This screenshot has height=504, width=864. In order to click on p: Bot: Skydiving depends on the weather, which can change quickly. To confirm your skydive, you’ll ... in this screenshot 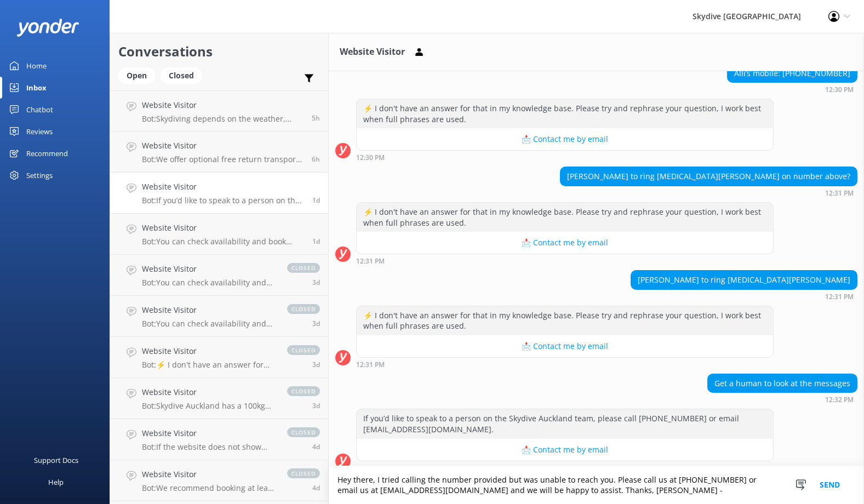, I will do `click(222, 119)`.